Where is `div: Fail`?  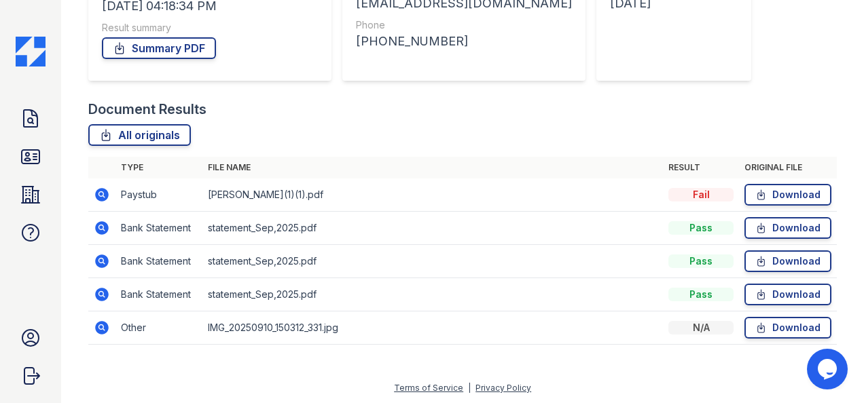 div: Fail is located at coordinates (701, 195).